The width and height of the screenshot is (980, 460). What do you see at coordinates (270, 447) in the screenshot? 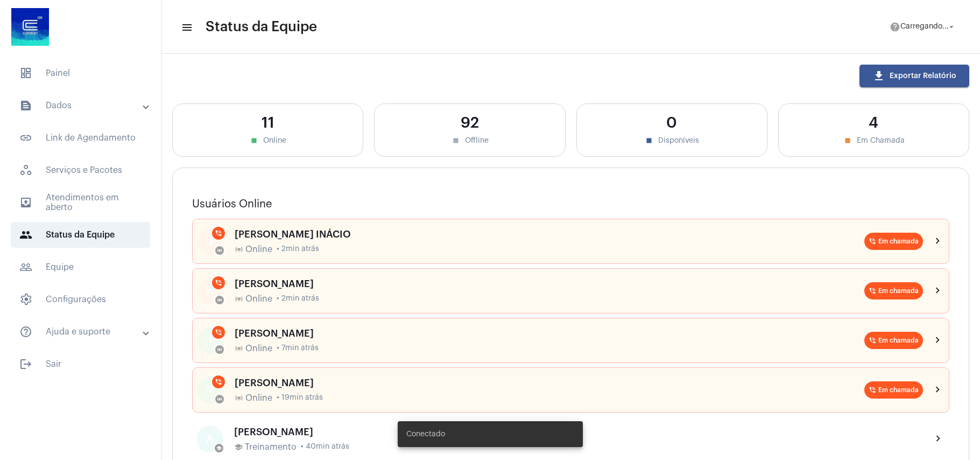
I see `span: Treinamento` at bounding box center [270, 447].